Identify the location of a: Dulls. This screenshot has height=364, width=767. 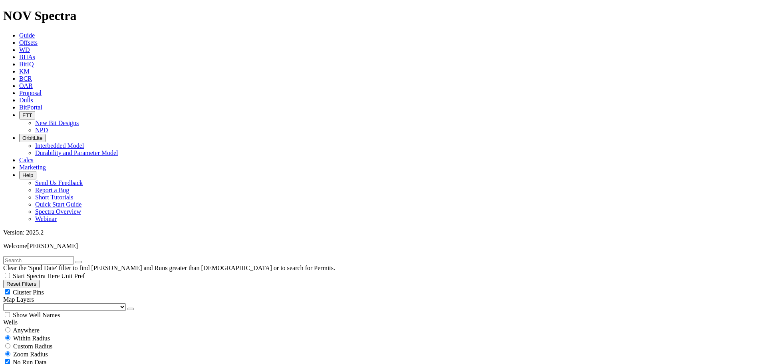
(26, 100).